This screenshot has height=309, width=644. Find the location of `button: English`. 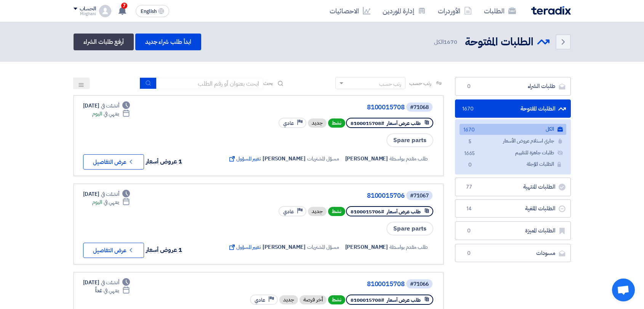

button: English is located at coordinates (152, 11).